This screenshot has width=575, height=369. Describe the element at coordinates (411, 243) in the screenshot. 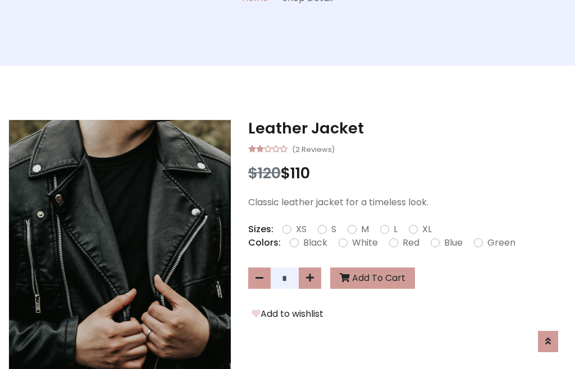

I see `label: Red` at that location.